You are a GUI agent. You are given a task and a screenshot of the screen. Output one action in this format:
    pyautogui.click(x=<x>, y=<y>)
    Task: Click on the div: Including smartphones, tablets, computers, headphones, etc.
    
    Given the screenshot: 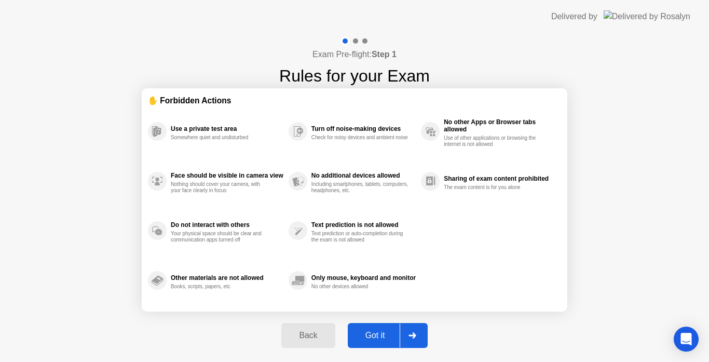 What is the action you would take?
    pyautogui.click(x=360, y=187)
    